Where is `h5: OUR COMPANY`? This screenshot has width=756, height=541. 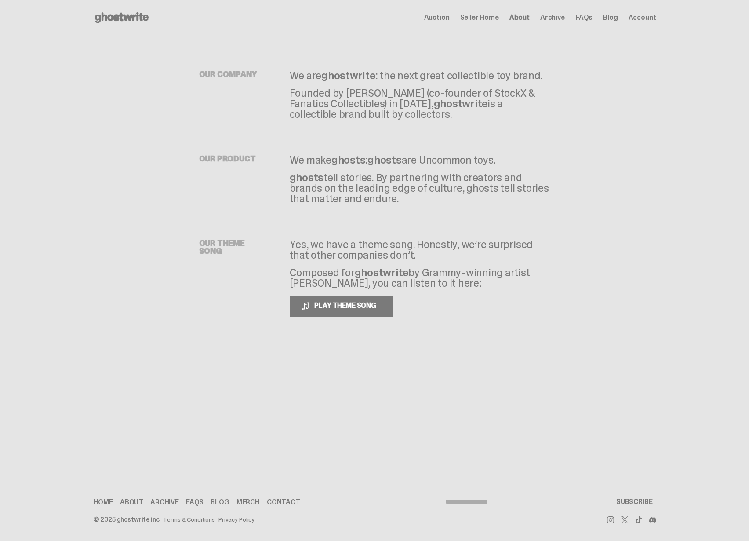
h5: OUR COMPANY is located at coordinates (234, 74).